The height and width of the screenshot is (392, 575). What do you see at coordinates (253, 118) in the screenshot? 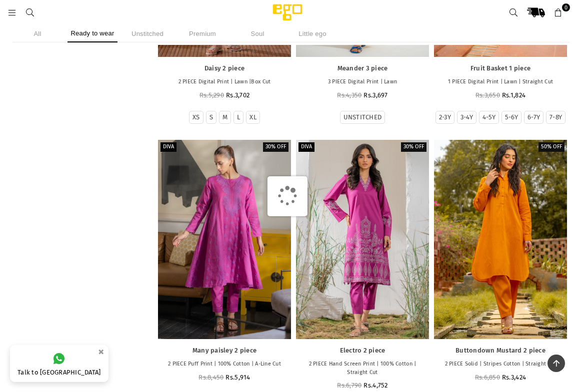
I see `label: XL` at bounding box center [253, 118].